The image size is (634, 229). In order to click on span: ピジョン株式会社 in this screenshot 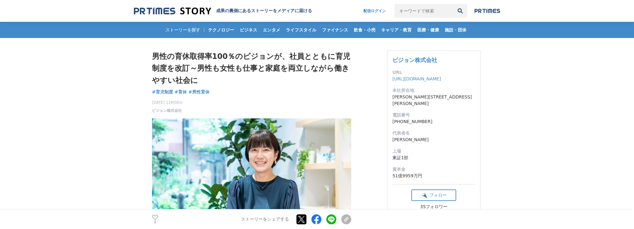, I will do `click(167, 111)`.